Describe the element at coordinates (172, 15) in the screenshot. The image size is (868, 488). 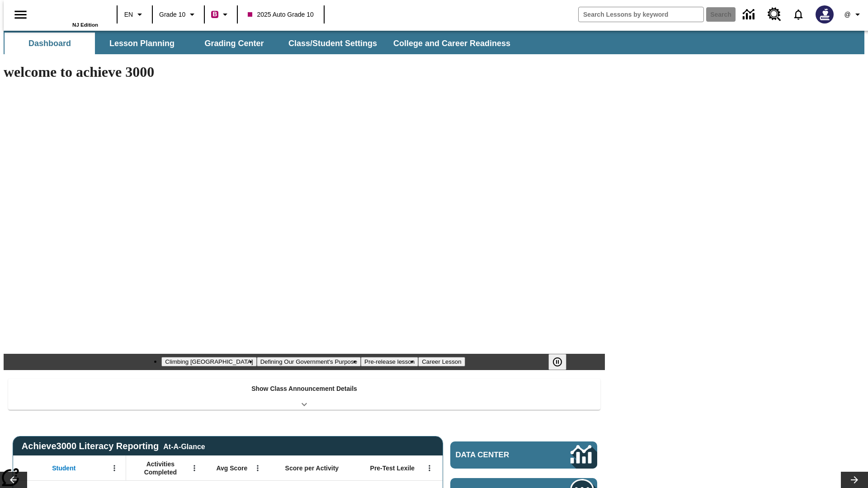
I see `span: Grade 10` at that location.